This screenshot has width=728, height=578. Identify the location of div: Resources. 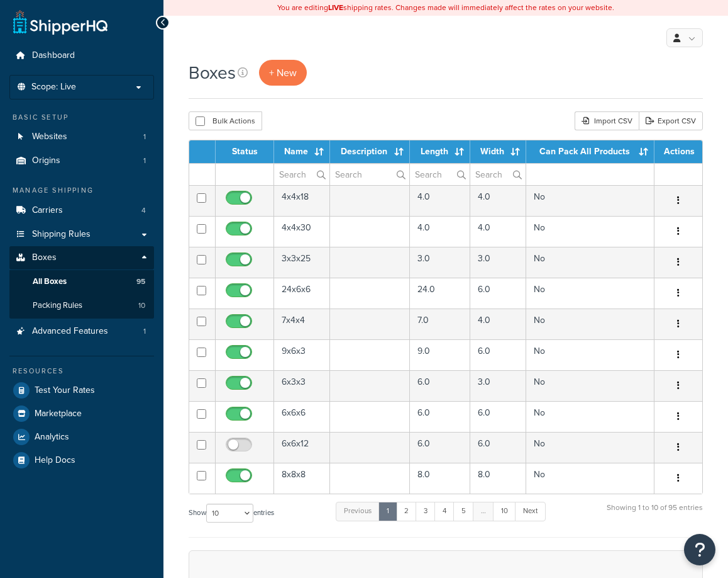
(82, 371).